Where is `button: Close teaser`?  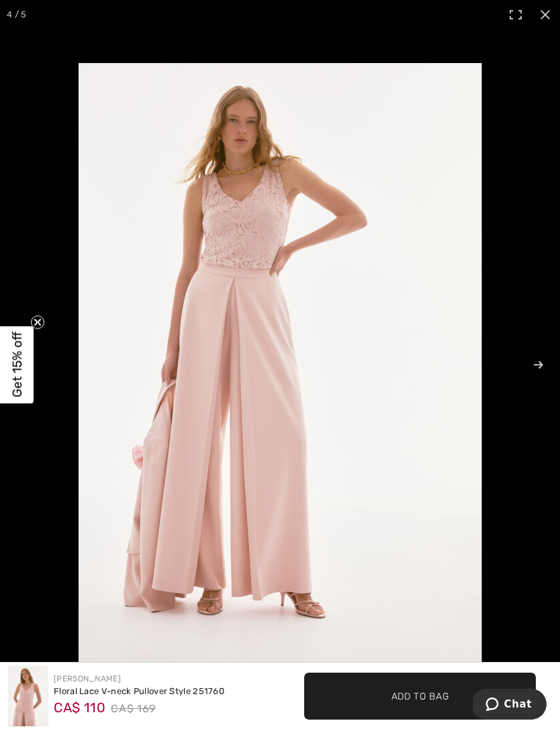
button: Close teaser is located at coordinates (37, 322).